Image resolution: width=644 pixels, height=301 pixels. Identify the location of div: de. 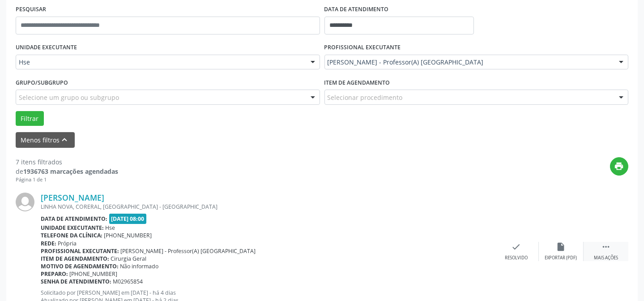
(67, 171).